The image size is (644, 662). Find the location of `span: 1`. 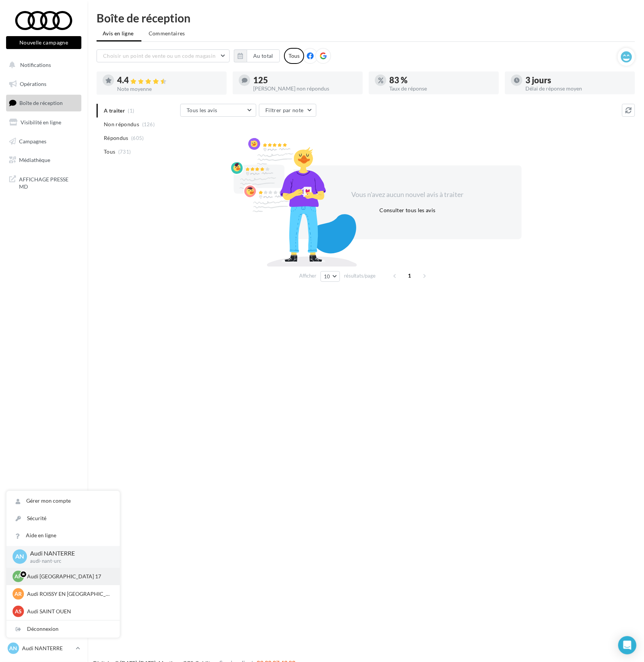

span: 1 is located at coordinates (410, 275).